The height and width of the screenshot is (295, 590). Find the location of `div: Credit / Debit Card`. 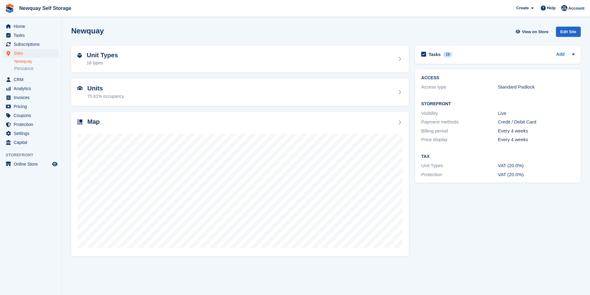

div: Credit / Debit Card is located at coordinates (536, 122).